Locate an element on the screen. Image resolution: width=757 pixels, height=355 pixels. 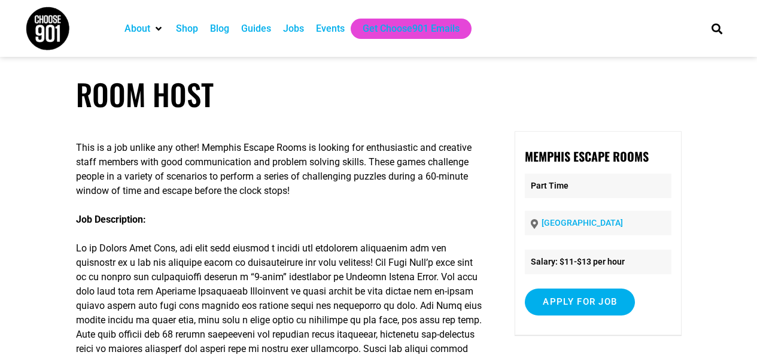
div: Jobs is located at coordinates (293, 29).